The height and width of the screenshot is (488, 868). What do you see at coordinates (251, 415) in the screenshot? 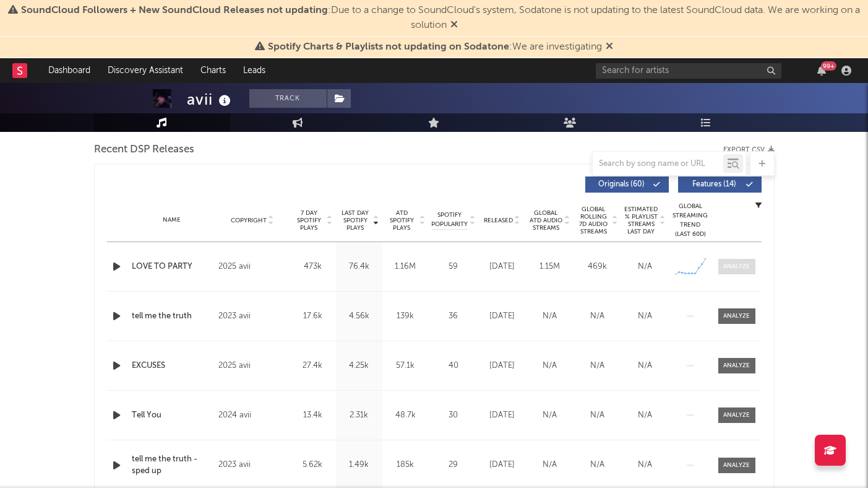
I see `div: 2024 avii` at bounding box center [251, 415].